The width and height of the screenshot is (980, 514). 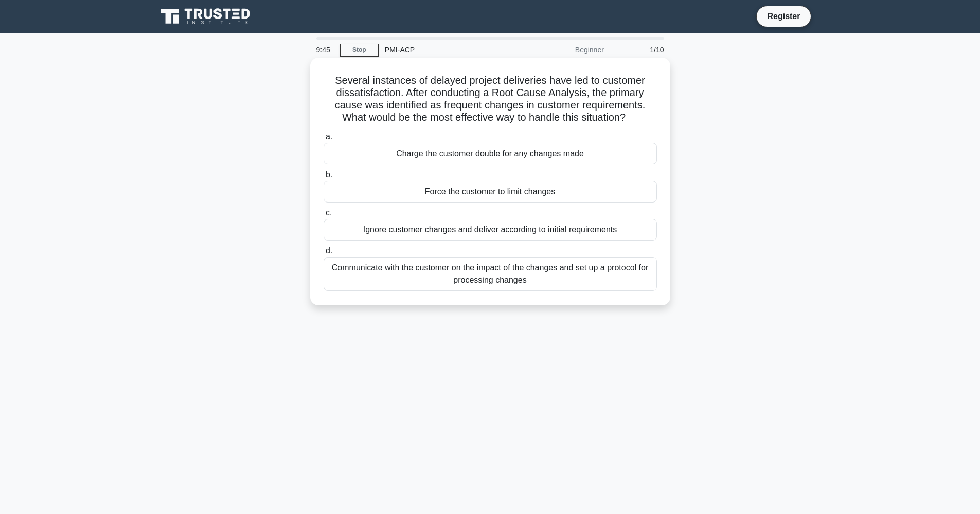 What do you see at coordinates (640, 50) in the screenshot?
I see `div: 1/10` at bounding box center [640, 50].